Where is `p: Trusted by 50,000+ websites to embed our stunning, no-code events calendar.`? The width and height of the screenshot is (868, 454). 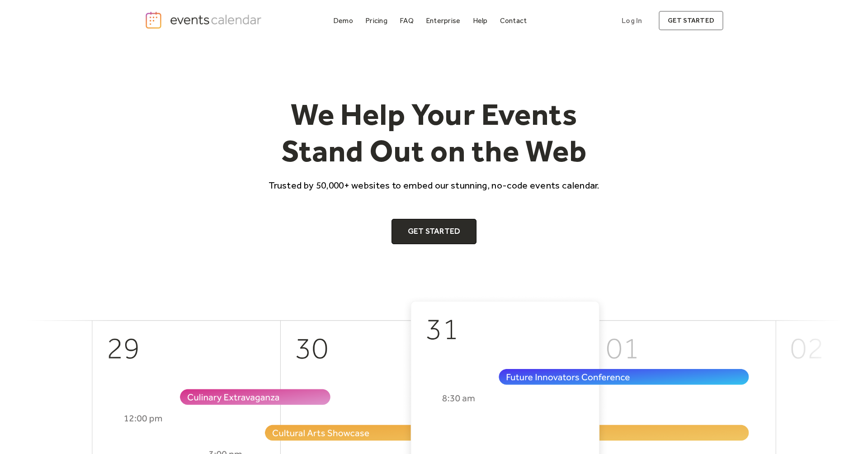
p: Trusted by 50,000+ websites to embed our stunning, no-code events calendar. is located at coordinates (434, 185).